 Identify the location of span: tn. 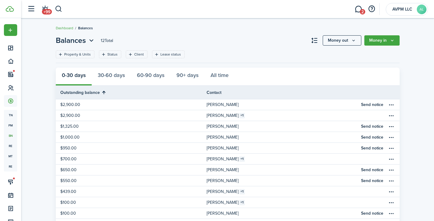
(11, 115).